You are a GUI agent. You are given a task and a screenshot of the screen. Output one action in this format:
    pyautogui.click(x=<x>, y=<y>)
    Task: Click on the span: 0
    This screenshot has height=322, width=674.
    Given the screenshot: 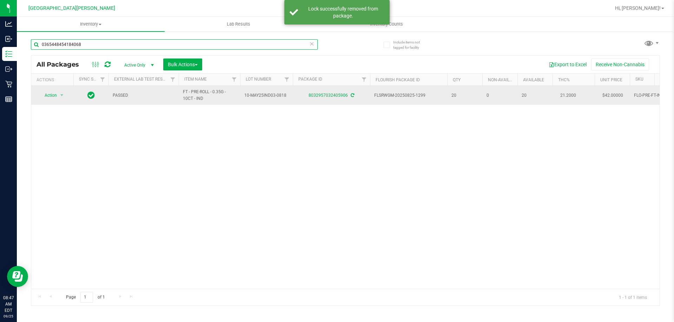 What is the action you would take?
    pyautogui.click(x=500, y=95)
    